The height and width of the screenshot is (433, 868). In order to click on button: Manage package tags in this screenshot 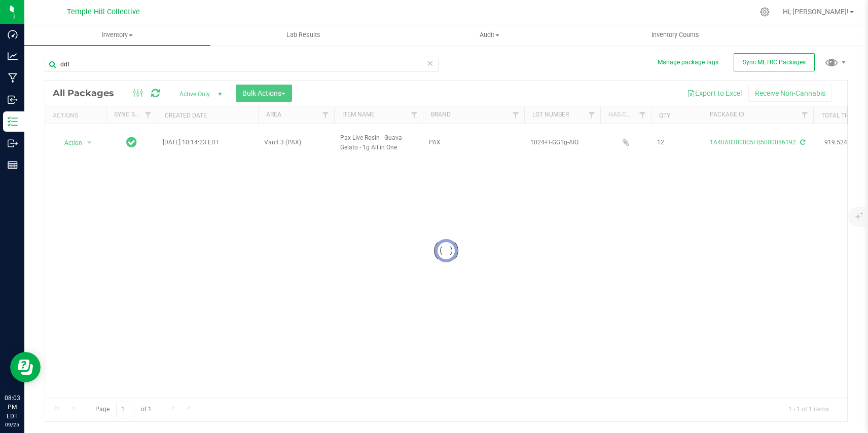, I will do `click(688, 62)`.